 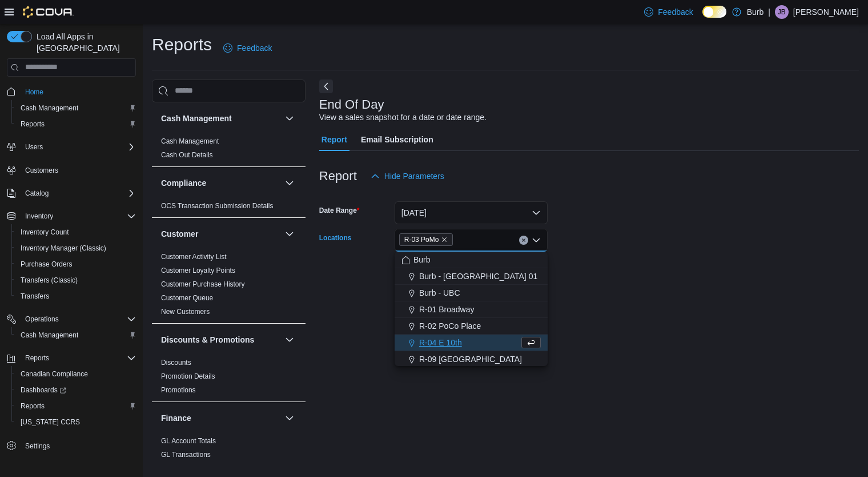 What do you see at coordinates (229, 450) in the screenshot?
I see `div: Finance` at bounding box center [229, 450].